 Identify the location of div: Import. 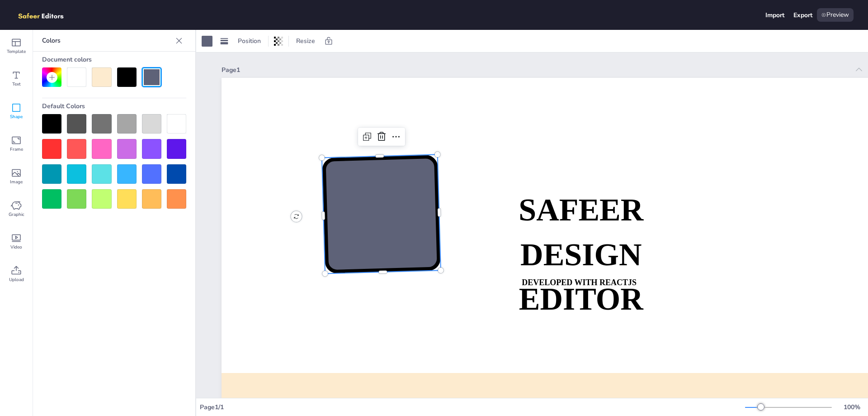
(775, 15).